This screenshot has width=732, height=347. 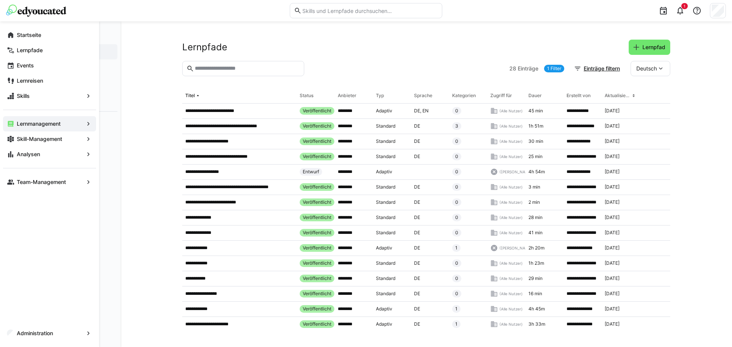 What do you see at coordinates (457, 126) in the screenshot?
I see `span: 3` at bounding box center [457, 126].